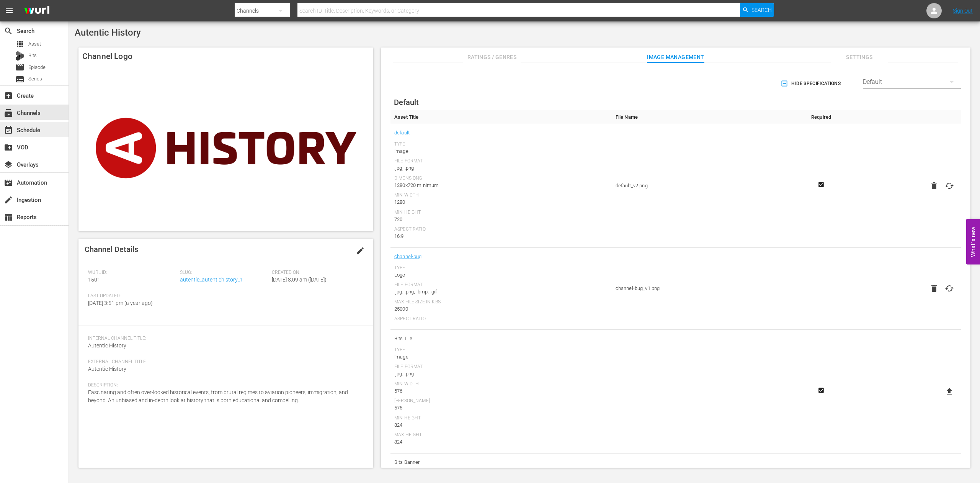  What do you see at coordinates (224, 273) in the screenshot?
I see `span: Slug:` at bounding box center [224, 273].